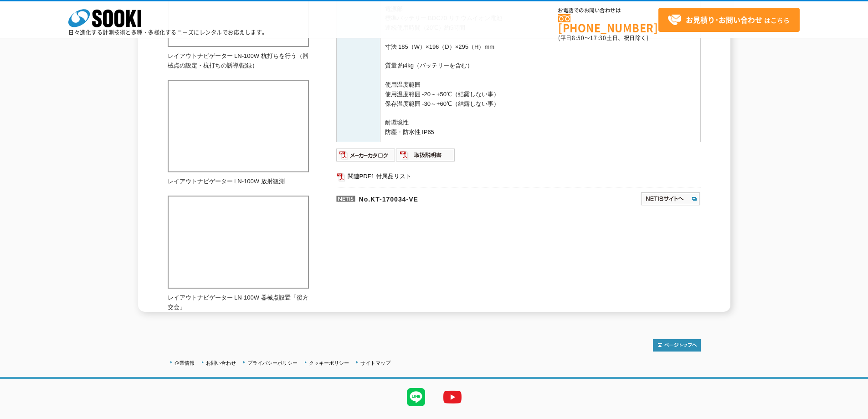 Image resolution: width=868 pixels, height=419 pixels. I want to click on a: 取扱説明書, so click(425, 157).